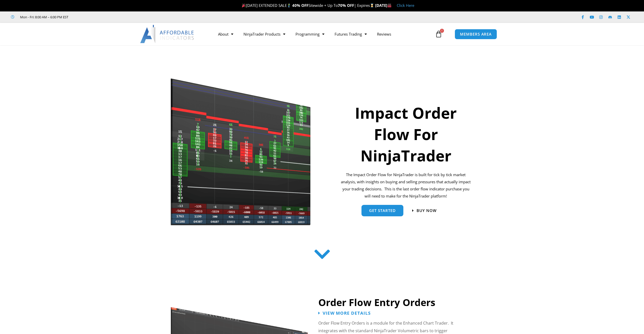 The image size is (644, 334). Describe the element at coordinates (167, 34) in the screenshot. I see `img: LogoAI | Affordable Indicators – NinjaTrader` at that location.